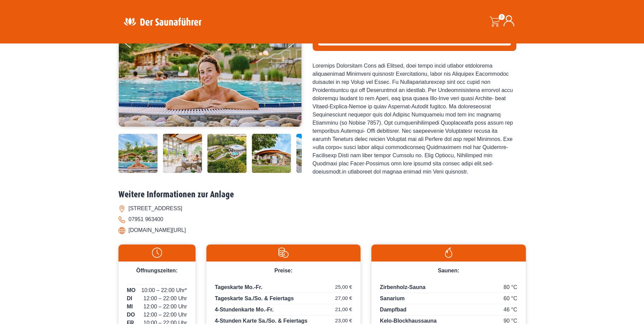 The height and width of the screenshot is (324, 644). I want to click on span: Saunen:, so click(448, 270).